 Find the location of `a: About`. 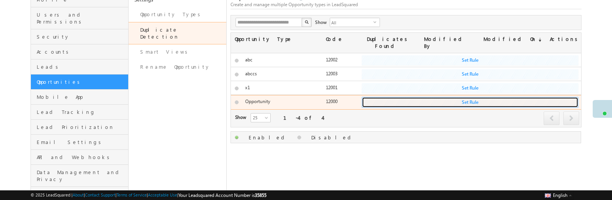

a: About is located at coordinates (78, 194).